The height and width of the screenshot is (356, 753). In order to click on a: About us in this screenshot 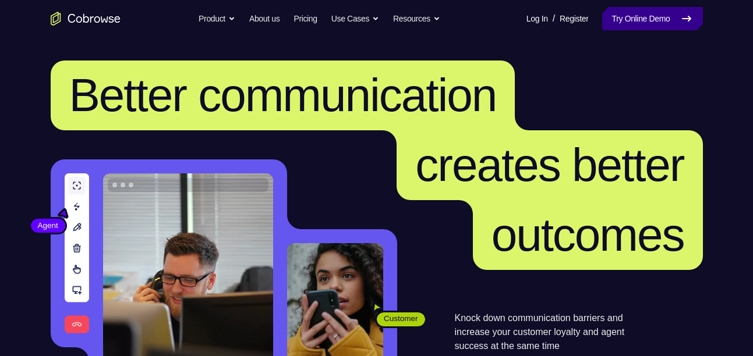, I will do `click(264, 19)`.